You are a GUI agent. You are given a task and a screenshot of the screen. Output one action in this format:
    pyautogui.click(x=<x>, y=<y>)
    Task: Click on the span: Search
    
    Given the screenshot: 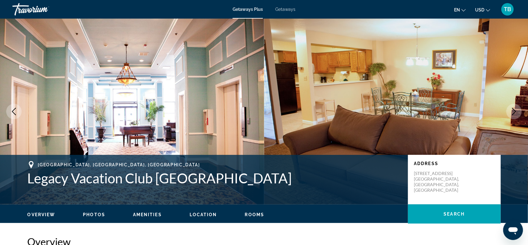 What is the action you would take?
    pyautogui.click(x=454, y=214)
    